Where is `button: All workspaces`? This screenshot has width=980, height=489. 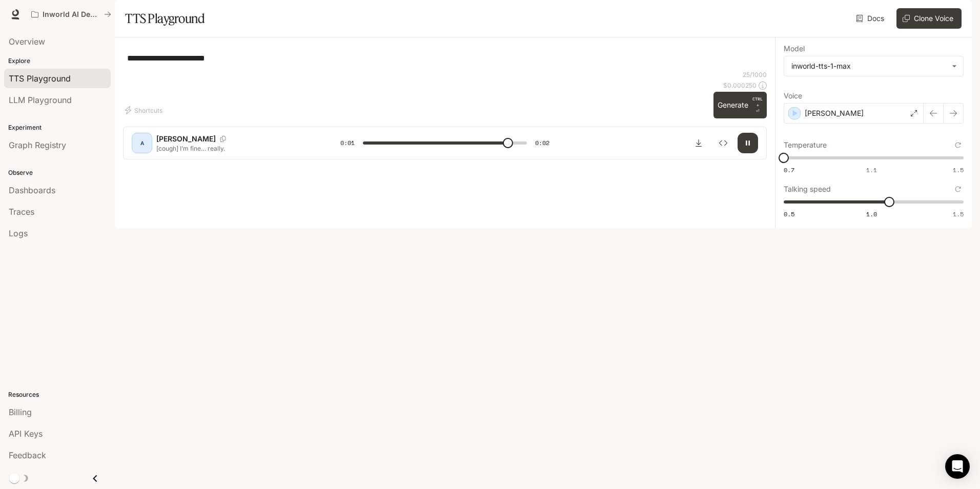
button: All workspaces is located at coordinates (71, 14).